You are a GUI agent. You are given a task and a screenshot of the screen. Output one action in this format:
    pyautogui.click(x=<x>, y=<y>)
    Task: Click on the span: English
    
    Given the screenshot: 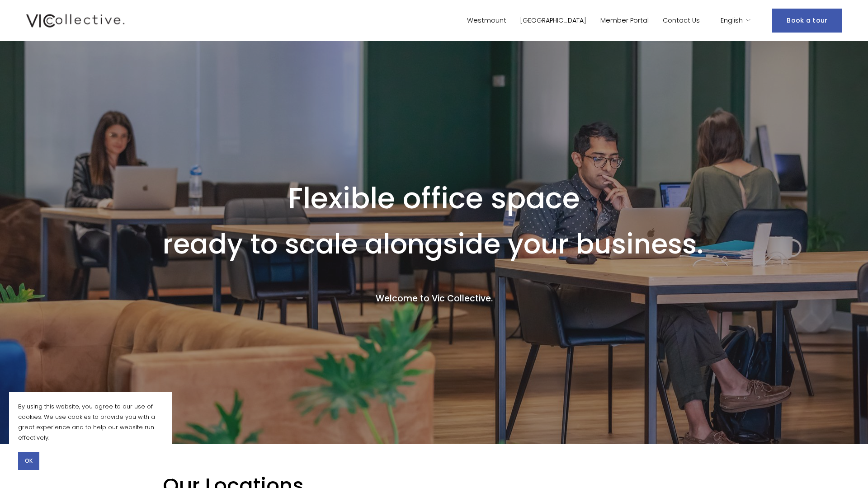 What is the action you would take?
    pyautogui.click(x=731, y=21)
    